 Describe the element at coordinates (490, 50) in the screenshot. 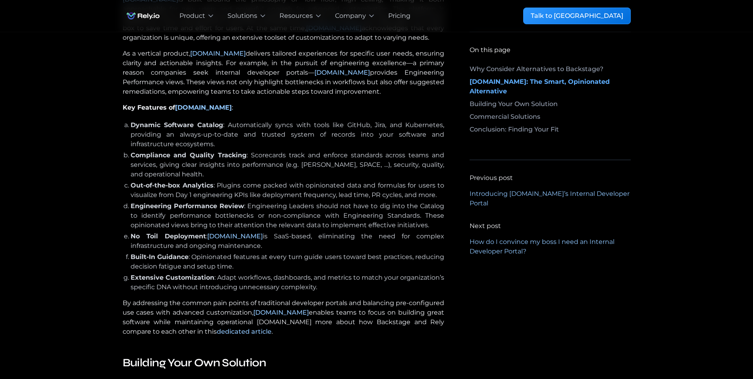

I see `div: On this page` at that location.